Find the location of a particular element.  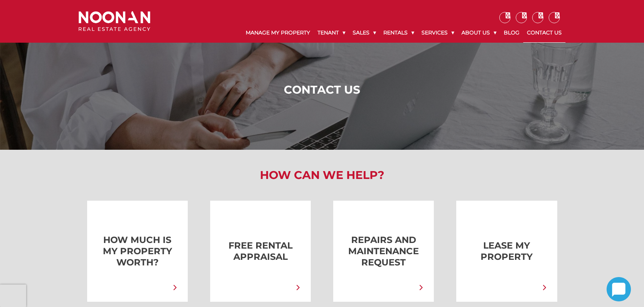

a: Rentals is located at coordinates (399, 33).